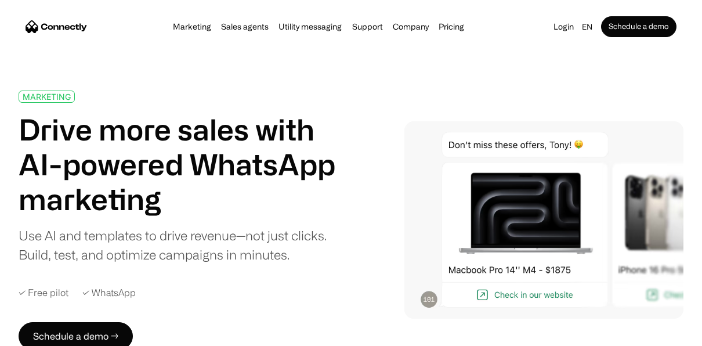 The height and width of the screenshot is (346, 702). I want to click on a: Support, so click(367, 27).